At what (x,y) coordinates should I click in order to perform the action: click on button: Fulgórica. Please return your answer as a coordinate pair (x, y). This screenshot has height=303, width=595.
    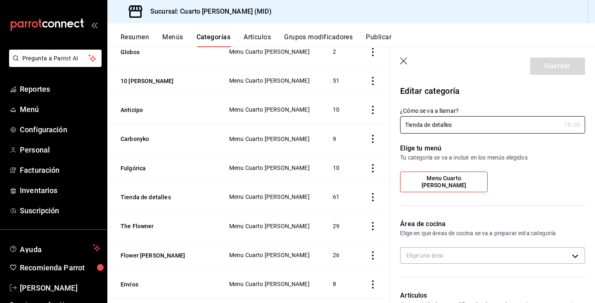
    Looking at the image, I should click on (162, 168).